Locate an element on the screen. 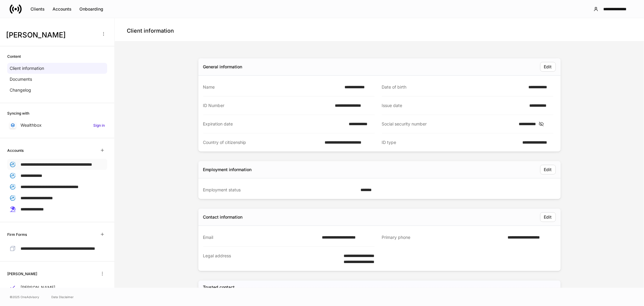 This screenshot has width=644, height=306. a: Changelog is located at coordinates (57, 90).